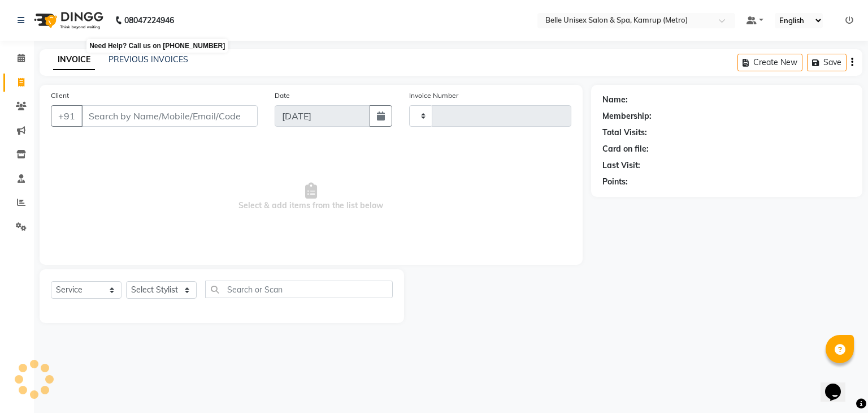 The height and width of the screenshot is (413, 868). Describe the element at coordinates (770, 62) in the screenshot. I see `button: Create New` at that location.